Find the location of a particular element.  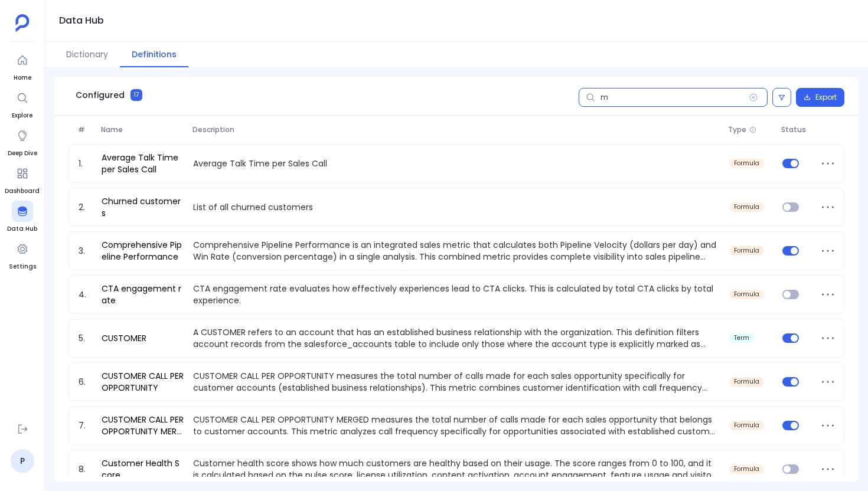

input: Search definitions is located at coordinates (673, 97).